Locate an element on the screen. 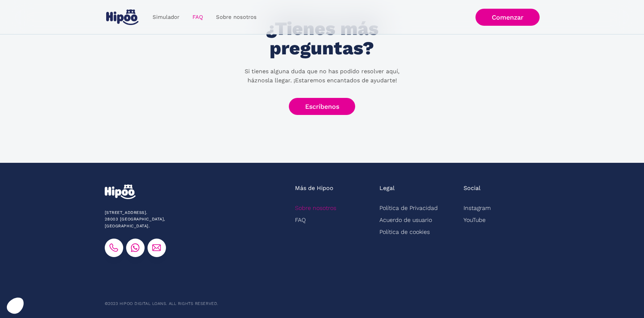  div: ©2023 Hipoo Digital Loans. All rights reserved. is located at coordinates (162, 304).